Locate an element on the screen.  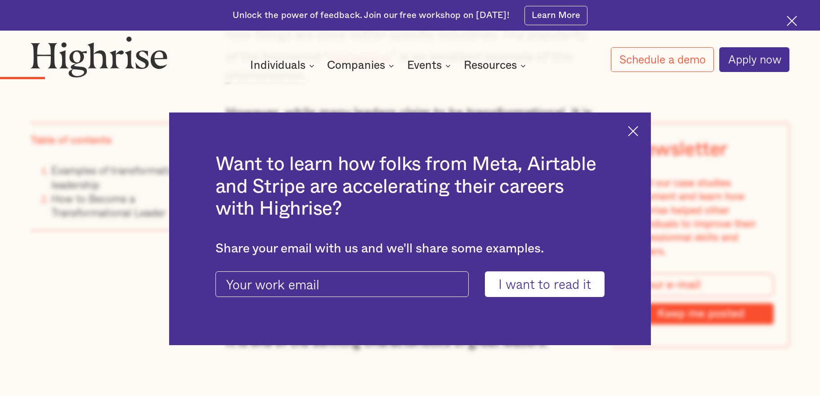
a: Schedule a demo is located at coordinates (662, 59).